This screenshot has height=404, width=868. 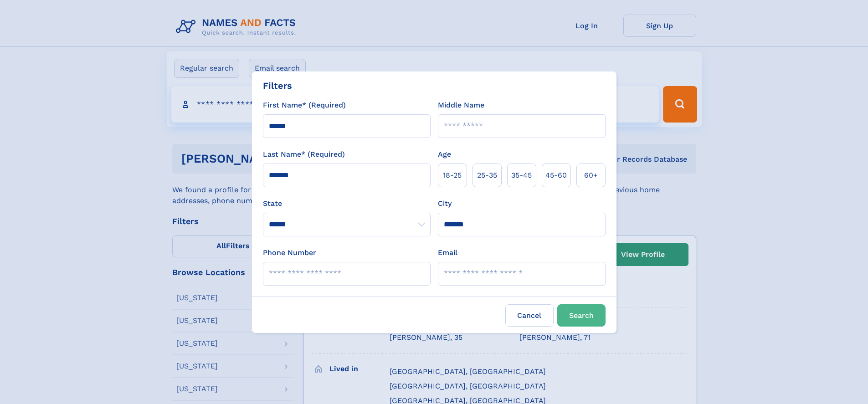 I want to click on label: Last Name* (Required), so click(x=304, y=155).